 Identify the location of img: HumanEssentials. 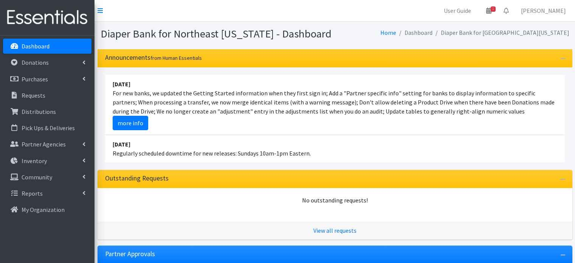
(47, 17).